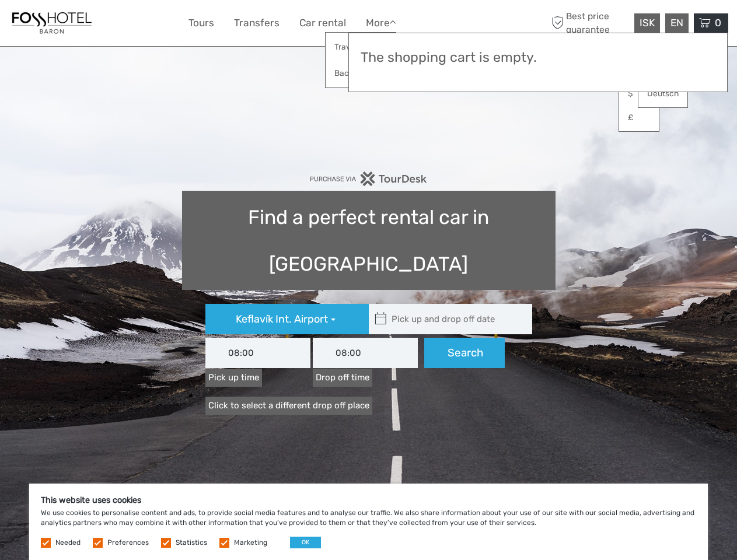 The height and width of the screenshot is (560, 737). Describe the element at coordinates (141, 25) in the screenshot. I see `button: Open LiveChat chat widget` at that location.